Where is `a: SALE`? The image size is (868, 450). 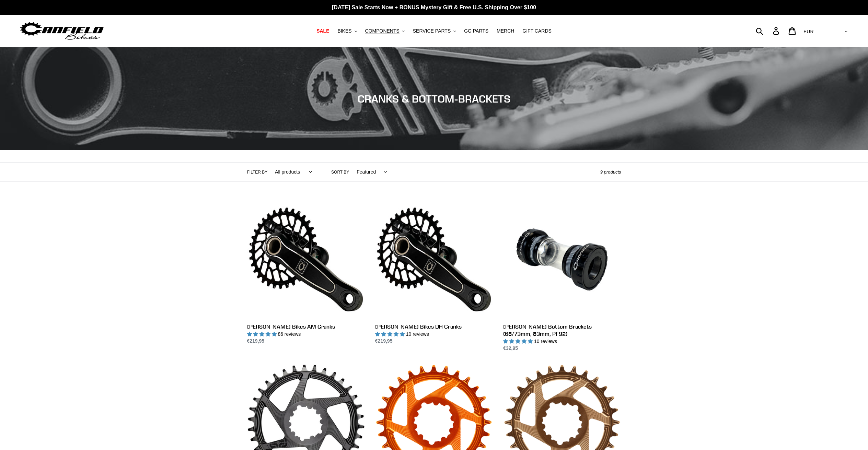
a: SALE is located at coordinates (323, 31).